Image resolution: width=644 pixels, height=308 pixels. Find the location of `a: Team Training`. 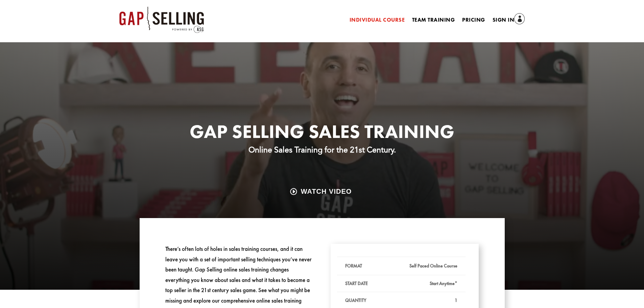

a: Team Training is located at coordinates (434, 21).